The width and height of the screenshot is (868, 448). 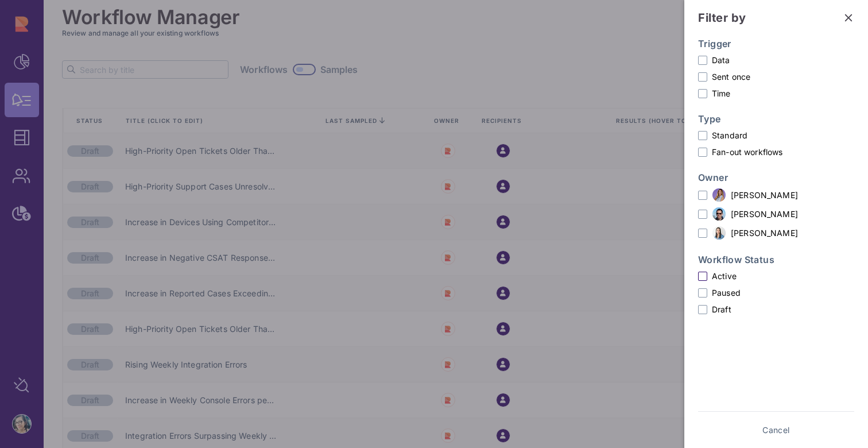 What do you see at coordinates (776, 260) in the screenshot?
I see `h2: Workflow Status` at bounding box center [776, 260].